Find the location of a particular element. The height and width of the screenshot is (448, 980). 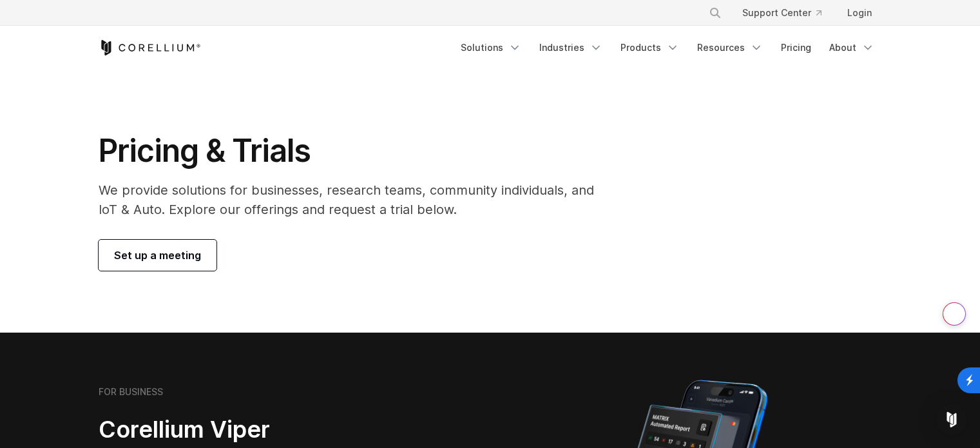

p: We provide solutions for businesses, research teams, community individuals, and IoT & Auto. Explo... is located at coordinates (355, 200).